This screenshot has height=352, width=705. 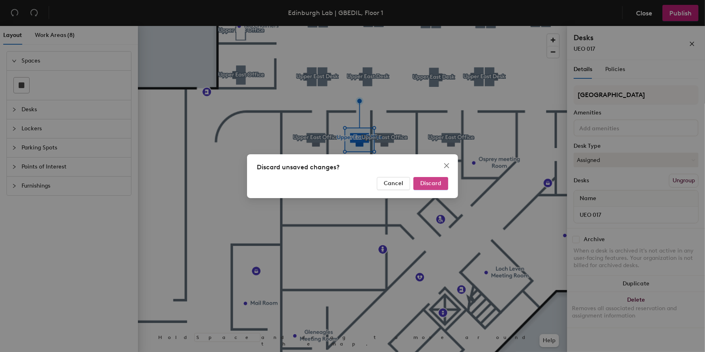 I want to click on button: Close, so click(x=447, y=166).